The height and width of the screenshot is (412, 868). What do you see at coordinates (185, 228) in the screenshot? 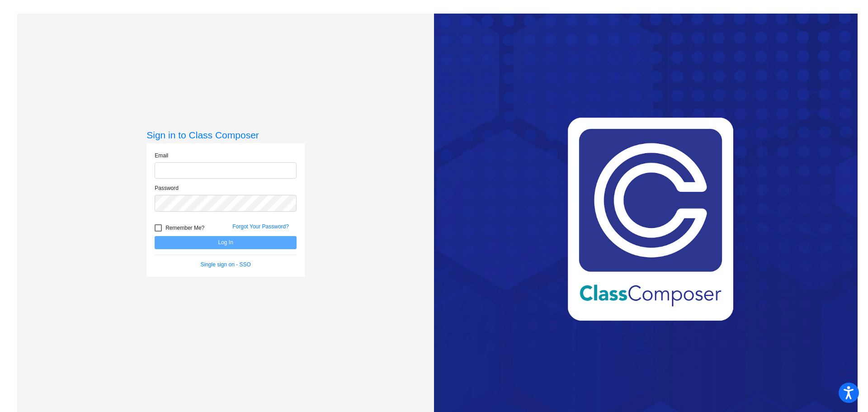
I see `span: Remember Me?` at bounding box center [185, 228].